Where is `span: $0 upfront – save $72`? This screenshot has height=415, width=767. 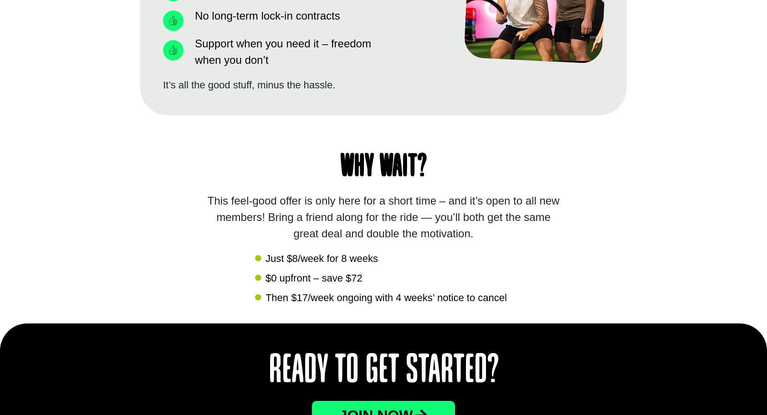 span: $0 upfront – save $72 is located at coordinates (313, 278).